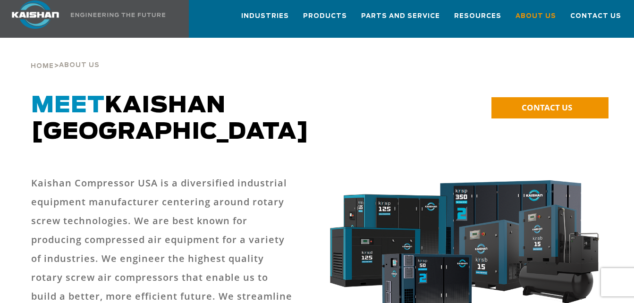  What do you see at coordinates (550, 108) in the screenshot?
I see `a: CONTACT US` at bounding box center [550, 108].